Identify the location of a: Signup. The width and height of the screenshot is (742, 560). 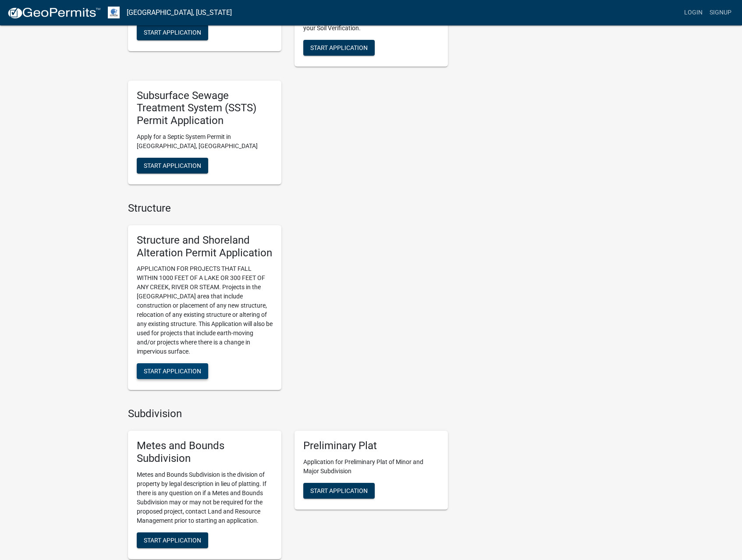
(721, 13).